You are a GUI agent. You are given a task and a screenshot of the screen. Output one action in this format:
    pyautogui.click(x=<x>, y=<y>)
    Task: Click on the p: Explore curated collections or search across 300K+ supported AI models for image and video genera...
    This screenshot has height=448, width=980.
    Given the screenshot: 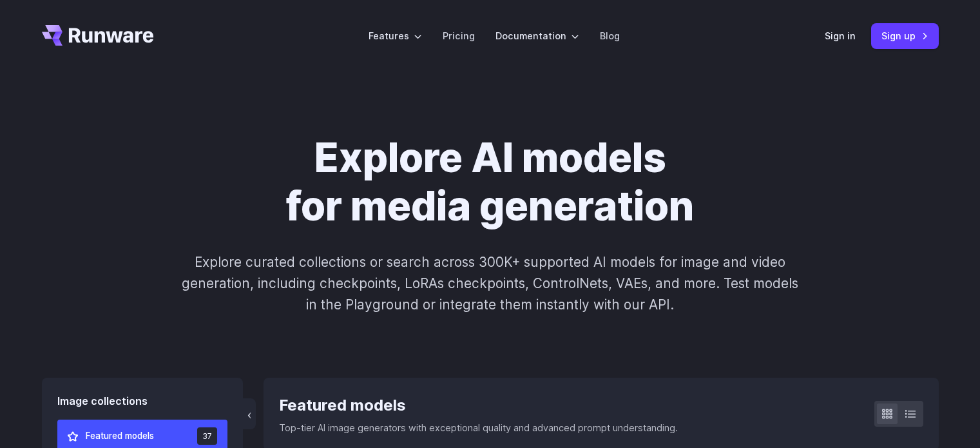 What is the action you would take?
    pyautogui.click(x=490, y=283)
    